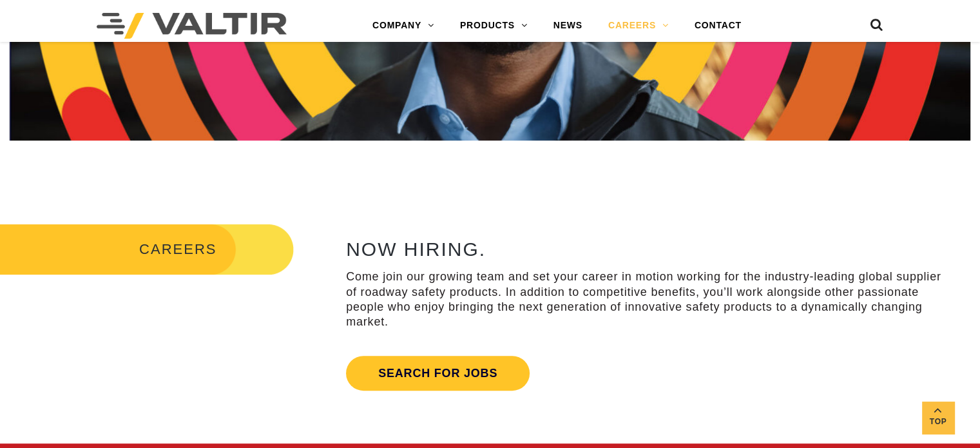  I want to click on a: CAREERS, so click(639, 25).